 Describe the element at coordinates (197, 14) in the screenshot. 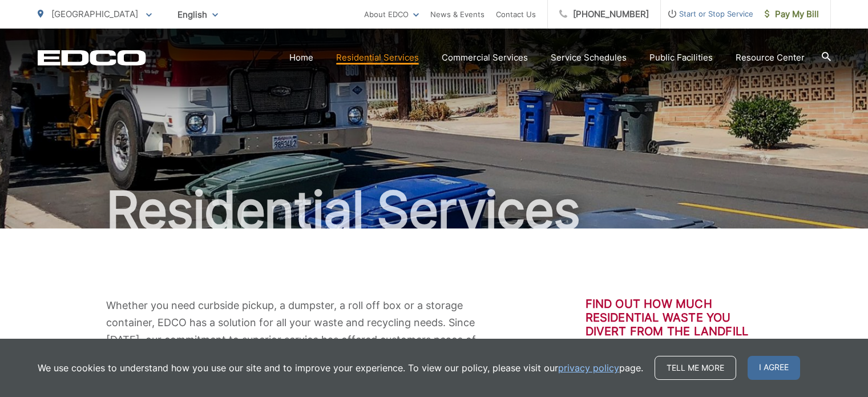

I see `span: English` at that location.